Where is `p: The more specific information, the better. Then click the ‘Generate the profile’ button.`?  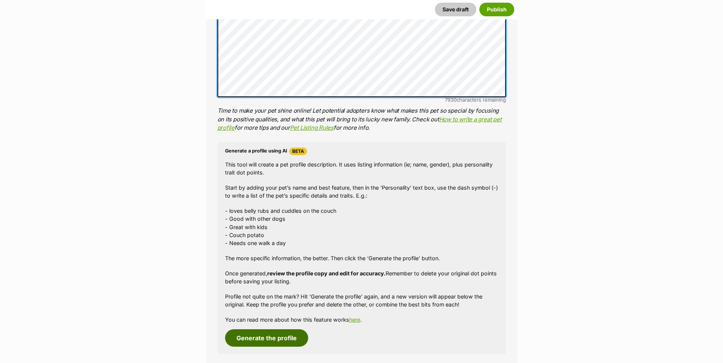
p: The more specific information, the better. Then click the ‘Generate the profile’ button. is located at coordinates (362, 258).